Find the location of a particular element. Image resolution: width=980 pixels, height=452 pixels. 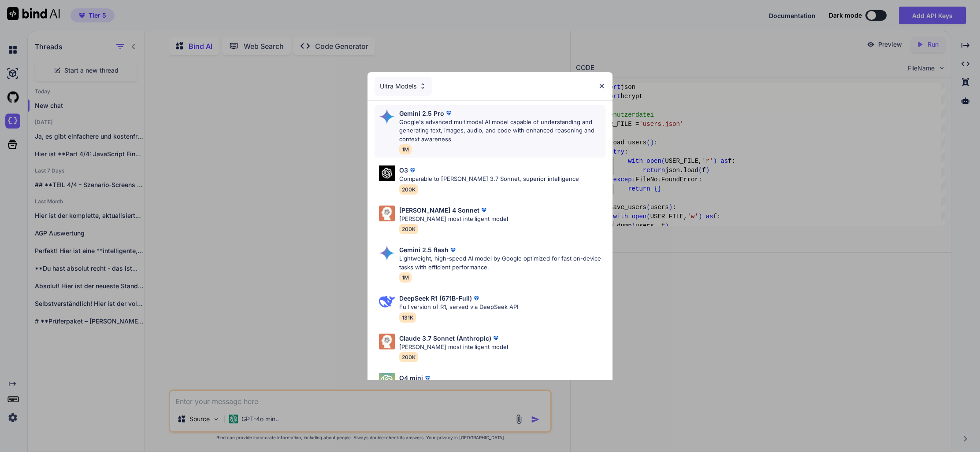

p: Full version of R1, served via DeepSeek API is located at coordinates (459, 308).